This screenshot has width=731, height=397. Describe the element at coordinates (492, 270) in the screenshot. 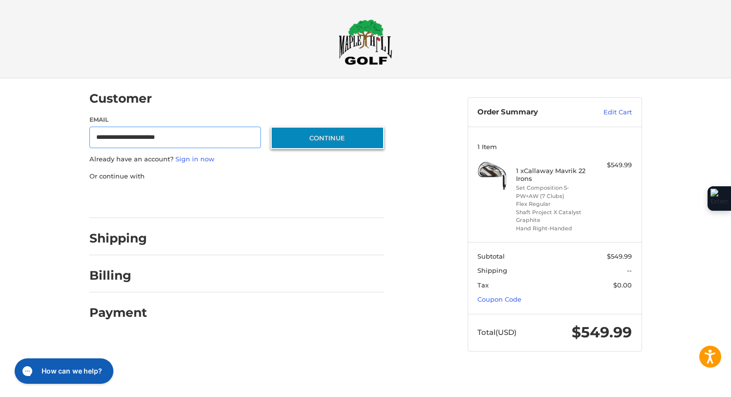

I see `span: Shipping` at that location.